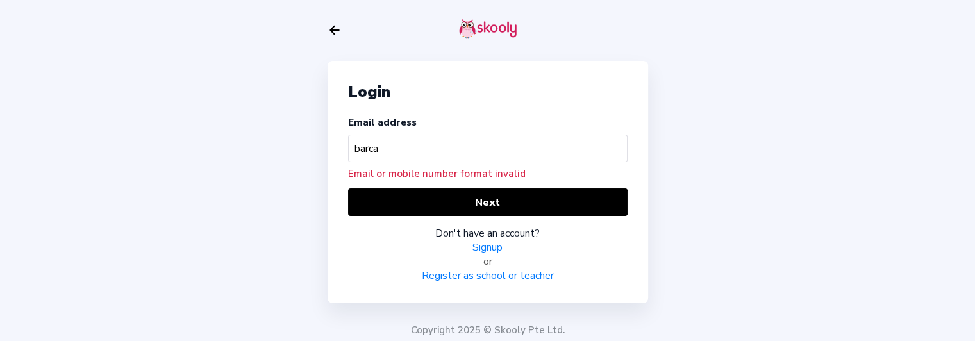 The image size is (975, 341). I want to click on img: skooly-logo.png, so click(488, 29).